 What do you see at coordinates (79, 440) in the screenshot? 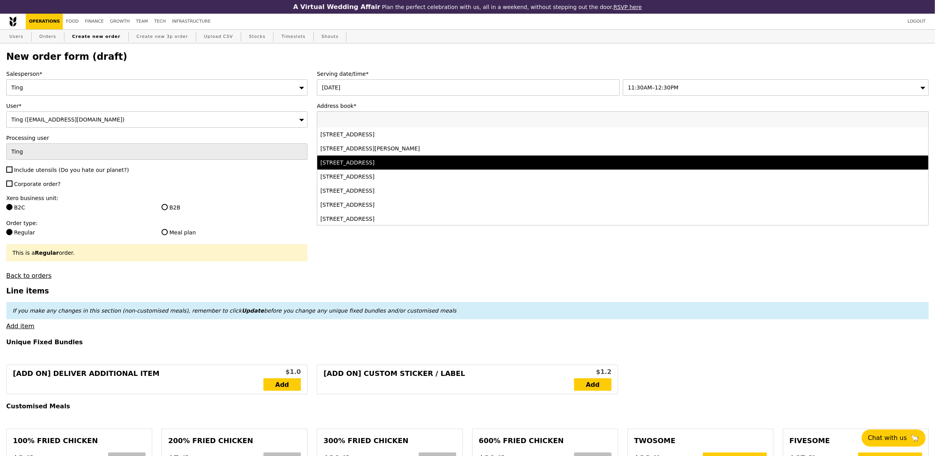
I see `div: 100% Fried Chicken` at bounding box center [79, 440].